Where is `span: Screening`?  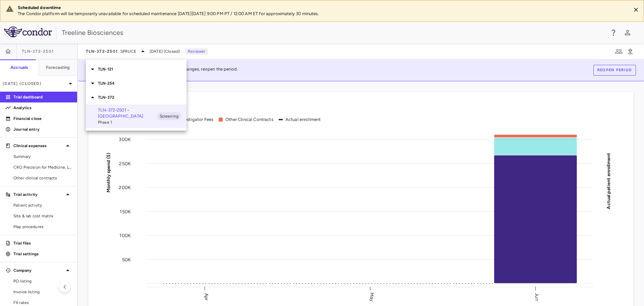 span: Screening is located at coordinates (169, 116).